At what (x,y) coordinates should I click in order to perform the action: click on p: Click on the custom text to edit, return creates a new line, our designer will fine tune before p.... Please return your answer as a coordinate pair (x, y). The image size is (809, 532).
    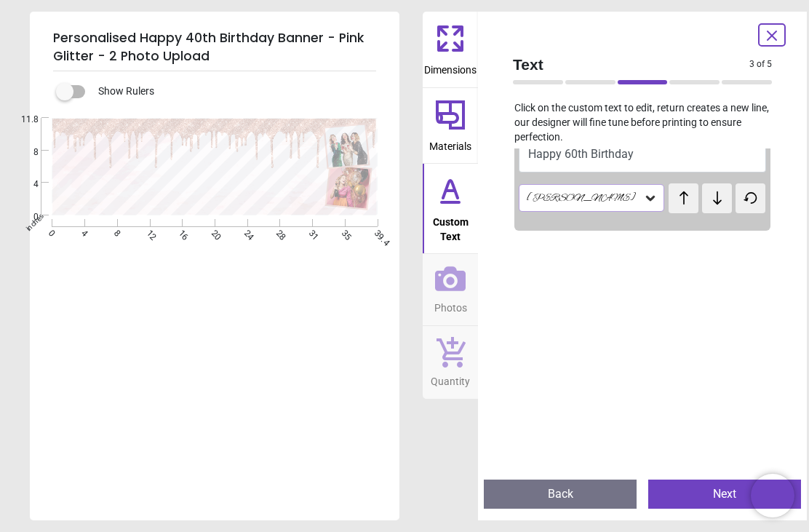
    Looking at the image, I should click on (642, 122).